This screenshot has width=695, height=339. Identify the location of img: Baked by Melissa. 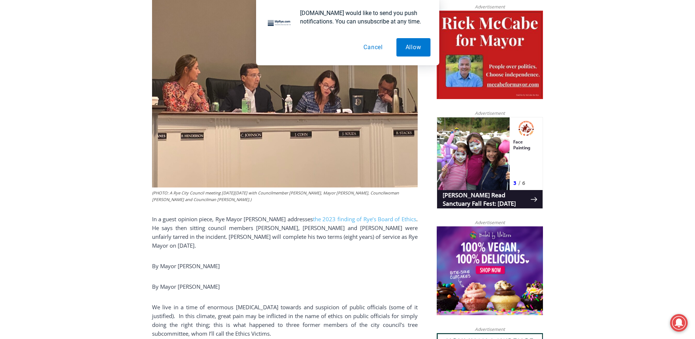
(490, 271).